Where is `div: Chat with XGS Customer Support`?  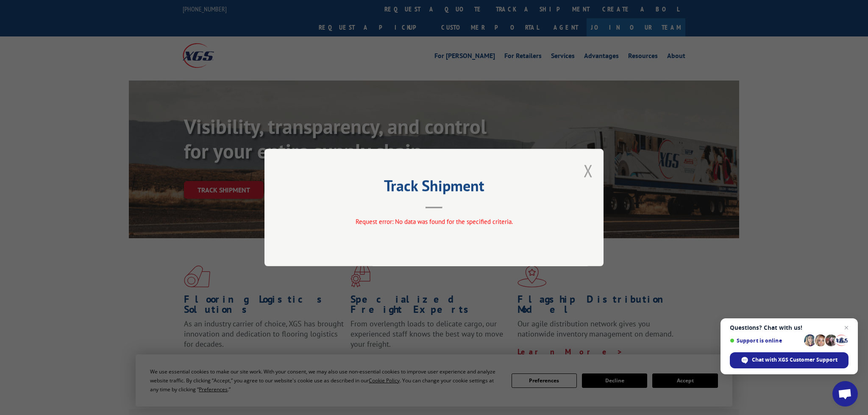
div: Chat with XGS Customer Support is located at coordinates (789, 360).